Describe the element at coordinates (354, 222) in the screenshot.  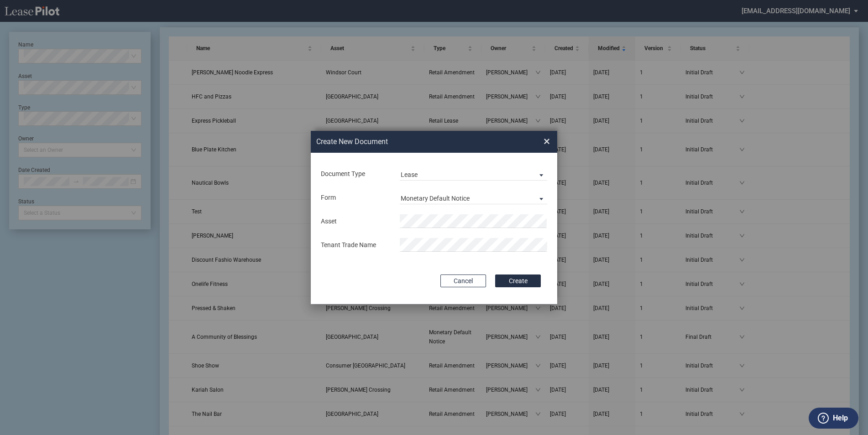
I see `div: Asset` at that location.